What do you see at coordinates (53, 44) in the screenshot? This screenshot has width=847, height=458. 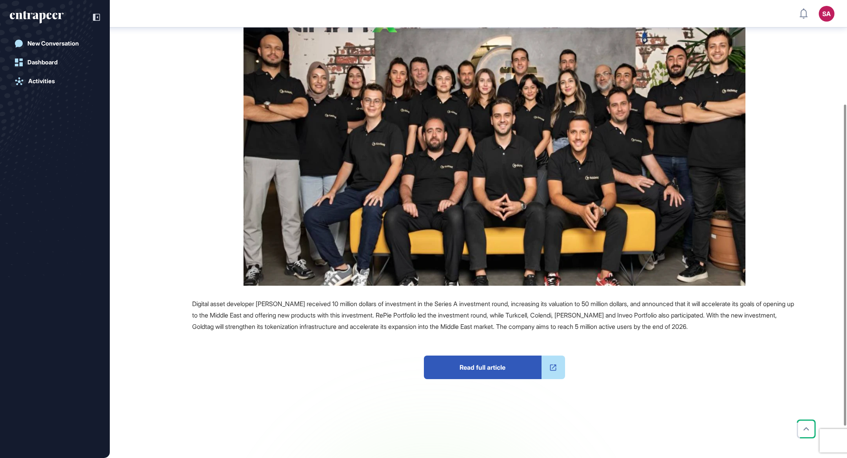 I see `div: New Conversation` at bounding box center [53, 44].